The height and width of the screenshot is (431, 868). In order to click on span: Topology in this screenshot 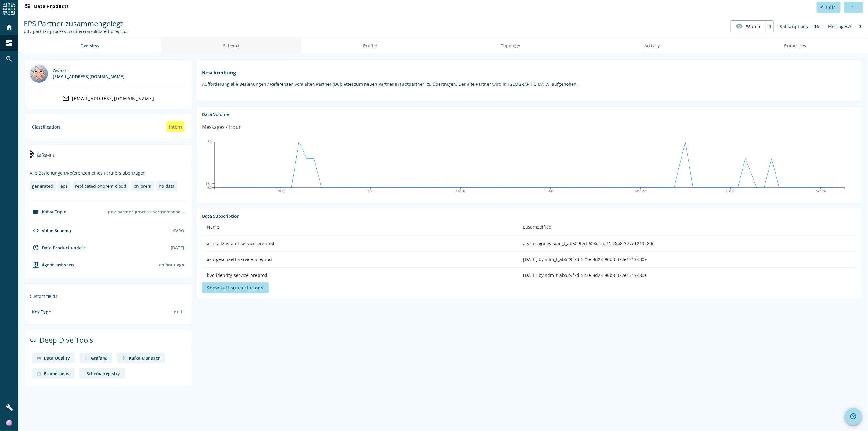, I will do `click(511, 46)`.